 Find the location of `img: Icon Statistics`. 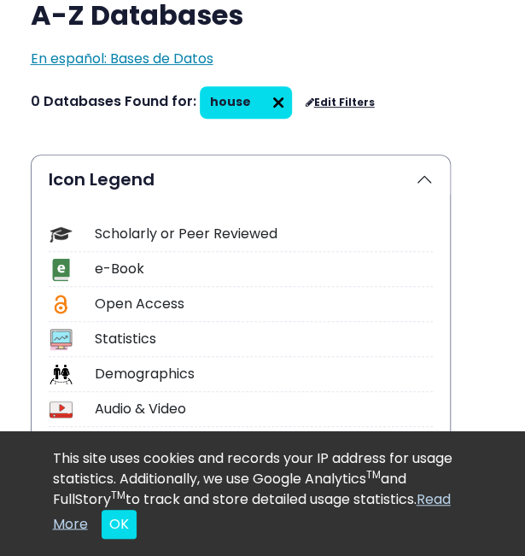

img: Icon Statistics is located at coordinates (61, 339).